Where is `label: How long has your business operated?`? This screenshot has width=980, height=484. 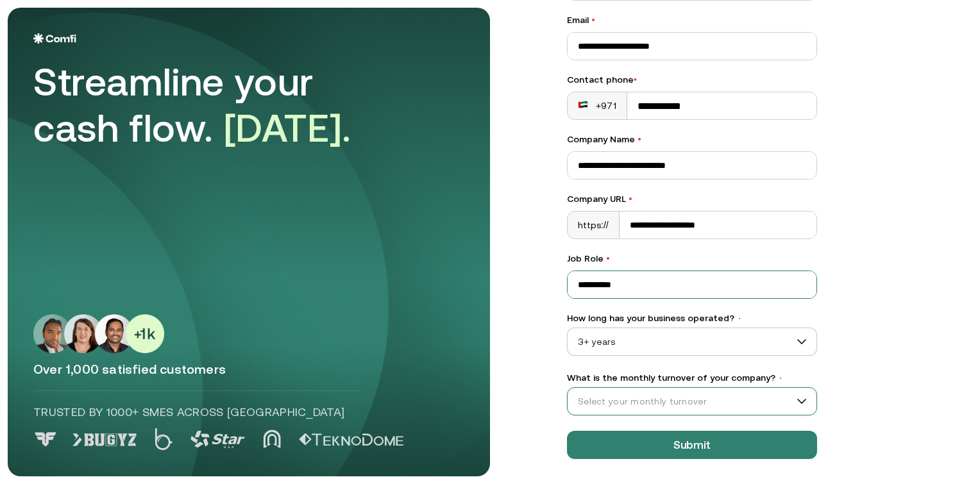
label: How long has your business operated? is located at coordinates (692, 318).